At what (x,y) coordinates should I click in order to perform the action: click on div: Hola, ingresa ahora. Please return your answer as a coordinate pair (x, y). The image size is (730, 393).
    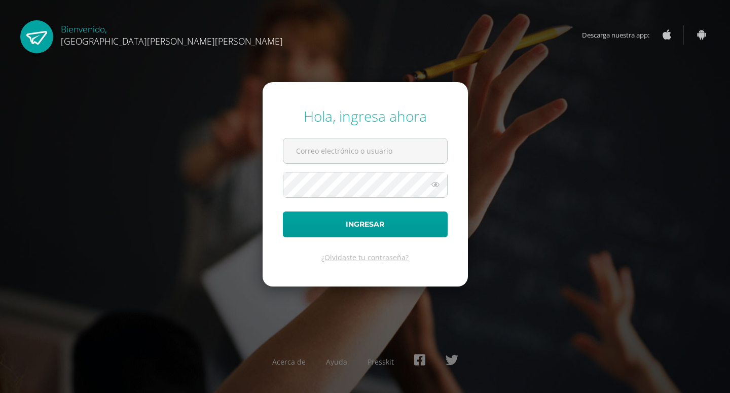
    Looking at the image, I should click on (365, 116).